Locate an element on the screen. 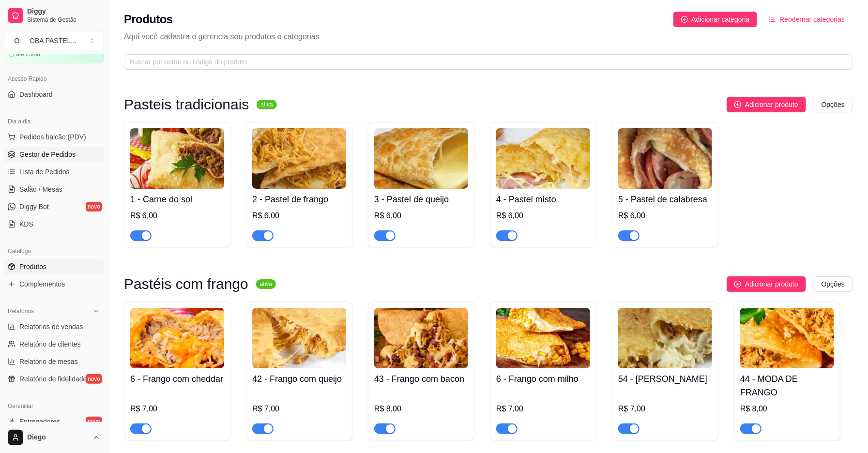 Image resolution: width=868 pixels, height=453 pixels. h4: 42 - Frango com queijo is located at coordinates (299, 379).